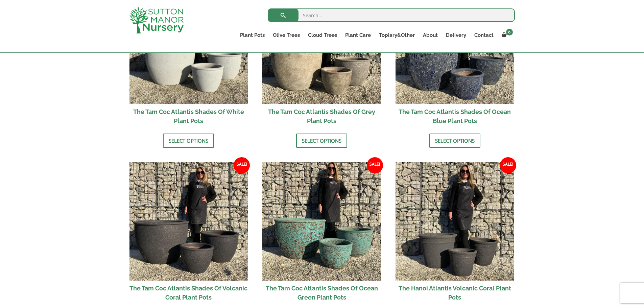 Image resolution: width=644 pixels, height=308 pixels. I want to click on a: Delivery, so click(456, 35).